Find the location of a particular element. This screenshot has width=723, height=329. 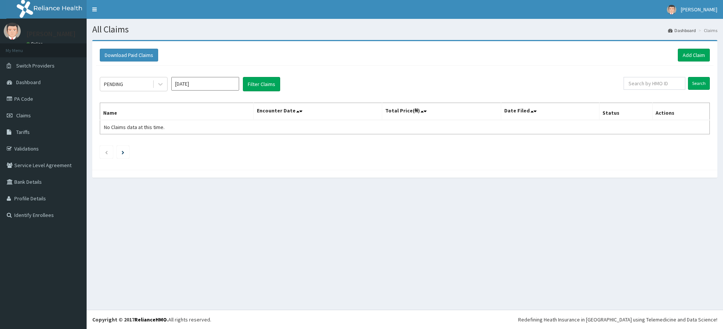

input: Select Month and Year is located at coordinates (205, 84).